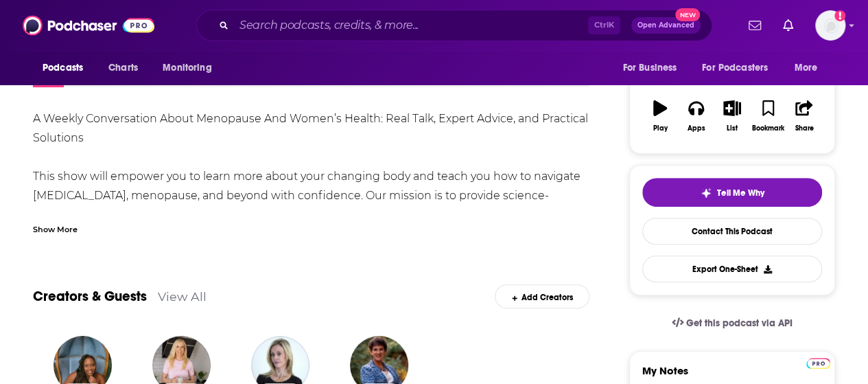  I want to click on button: tell me why sparkleTell Me Why, so click(732, 192).